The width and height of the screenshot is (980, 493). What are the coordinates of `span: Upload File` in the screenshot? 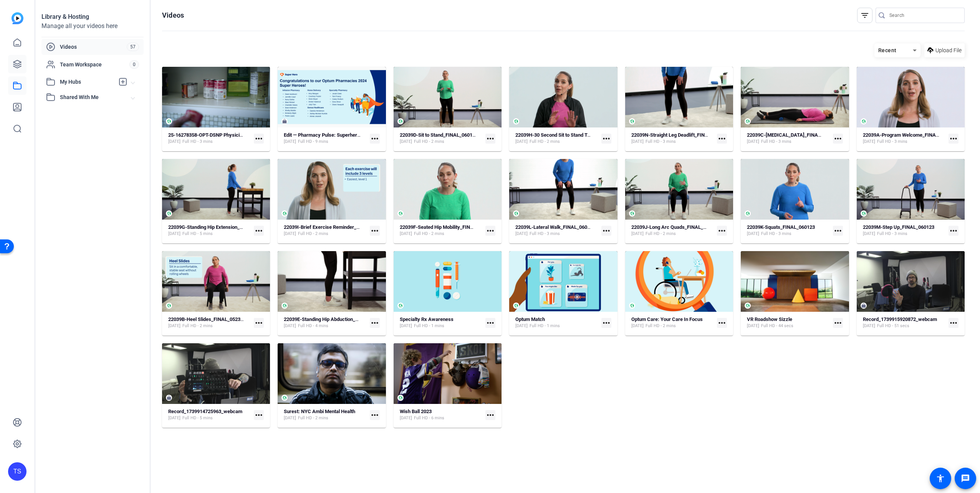 It's located at (949, 50).